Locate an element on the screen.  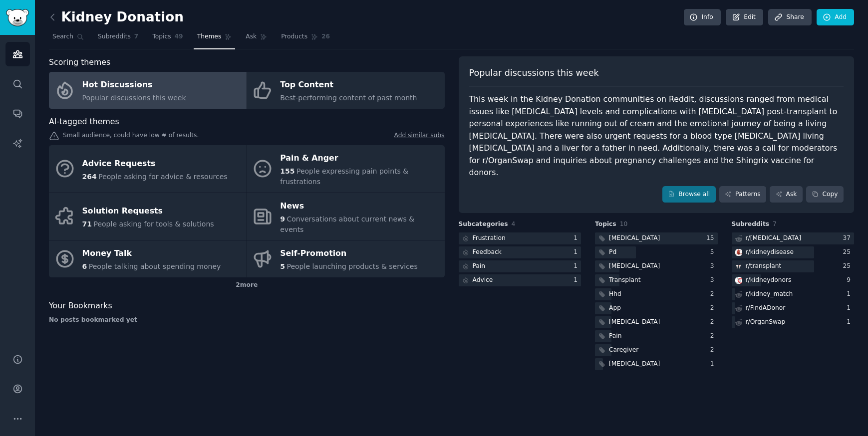
span: Topics is located at coordinates (161, 37).